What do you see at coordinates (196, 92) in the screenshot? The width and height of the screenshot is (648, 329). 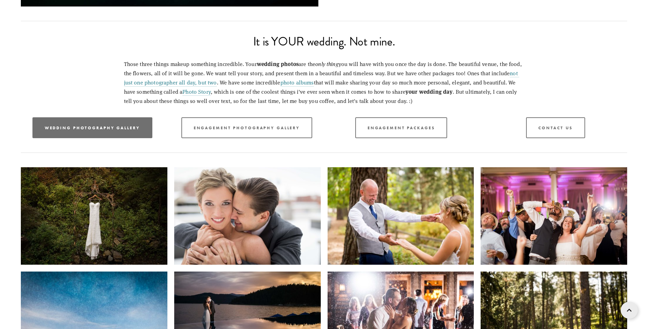 I see `a: Photo Story` at bounding box center [196, 92].